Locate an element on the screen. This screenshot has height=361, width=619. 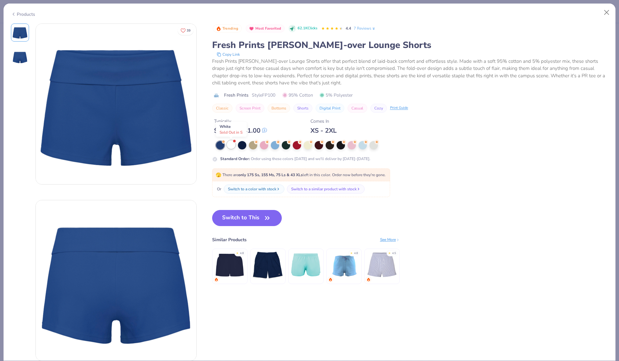
span: Fresh Prints is located at coordinates (236, 95).